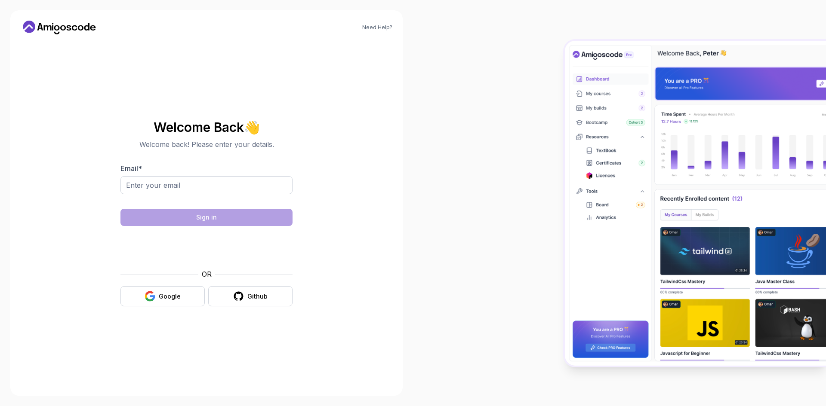  I want to click on input: Enter your email, so click(206, 185).